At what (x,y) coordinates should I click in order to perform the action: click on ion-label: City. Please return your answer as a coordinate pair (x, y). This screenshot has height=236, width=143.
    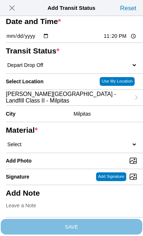
    Looking at the image, I should click on (38, 114).